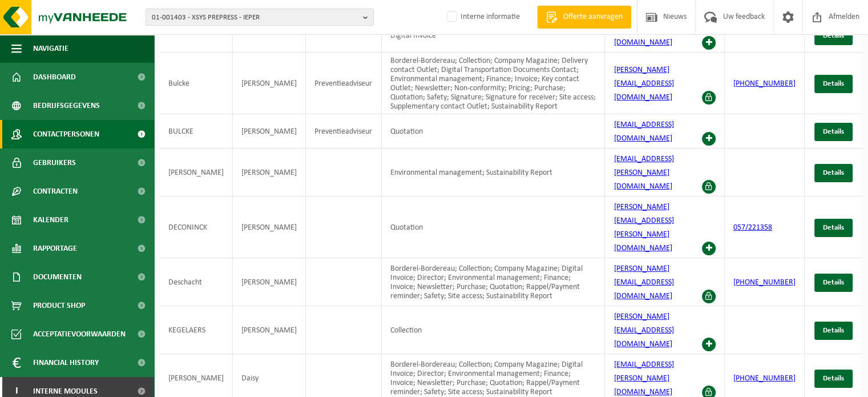 Image resolution: width=868 pixels, height=397 pixels. I want to click on span: Rapportage, so click(54, 248).